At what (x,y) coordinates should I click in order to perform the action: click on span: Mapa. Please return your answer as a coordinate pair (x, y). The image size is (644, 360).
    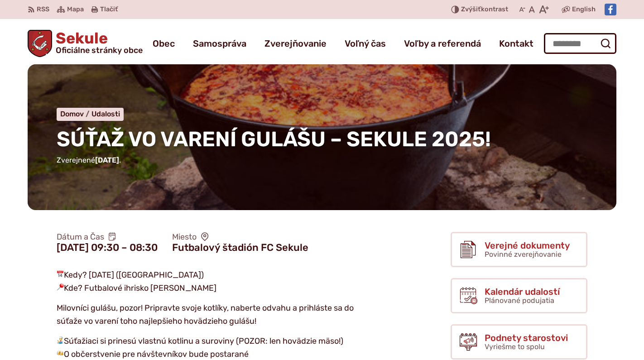
    Looking at the image, I should click on (75, 9).